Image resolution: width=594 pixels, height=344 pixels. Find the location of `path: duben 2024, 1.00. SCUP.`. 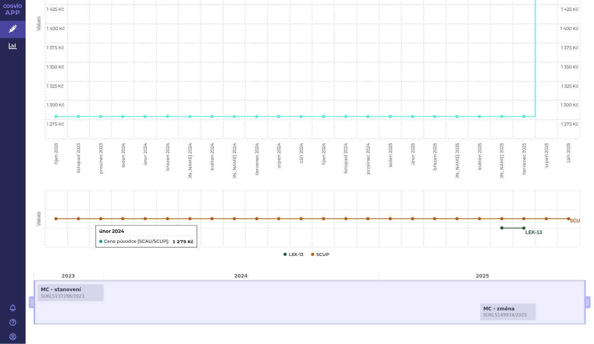

path: duben 2024, 1.00. SCUP. is located at coordinates (190, 219).